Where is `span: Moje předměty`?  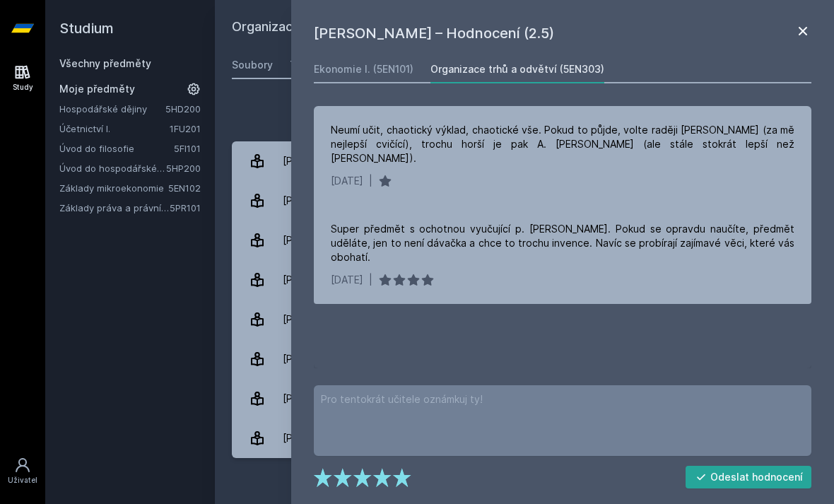 span: Moje předměty is located at coordinates (97, 89).